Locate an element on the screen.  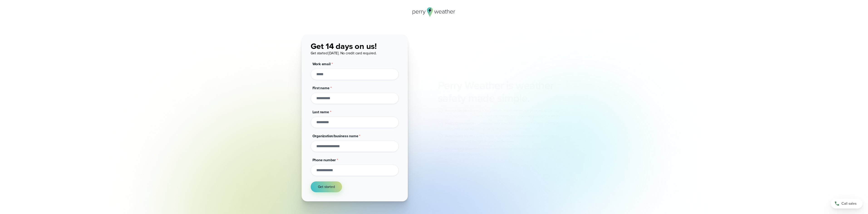
span: Get 14 days on us! is located at coordinates (344, 46).